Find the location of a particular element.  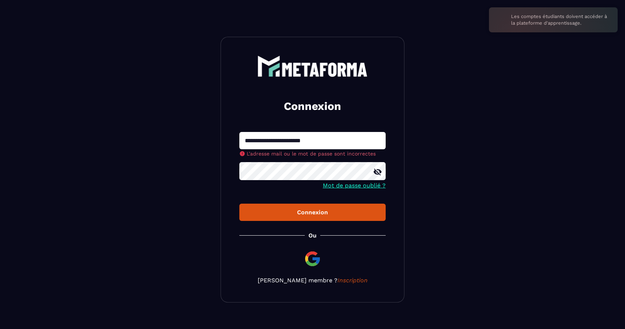

a: Inscription is located at coordinates (353, 280).